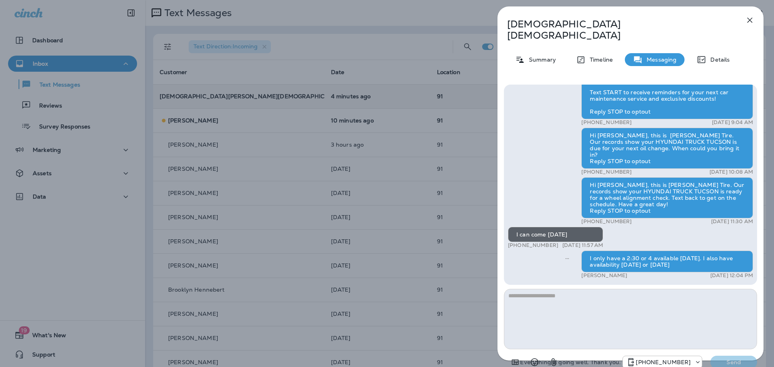 The width and height of the screenshot is (774, 367). I want to click on div: +1 (330) 521-2826, so click(663, 363).